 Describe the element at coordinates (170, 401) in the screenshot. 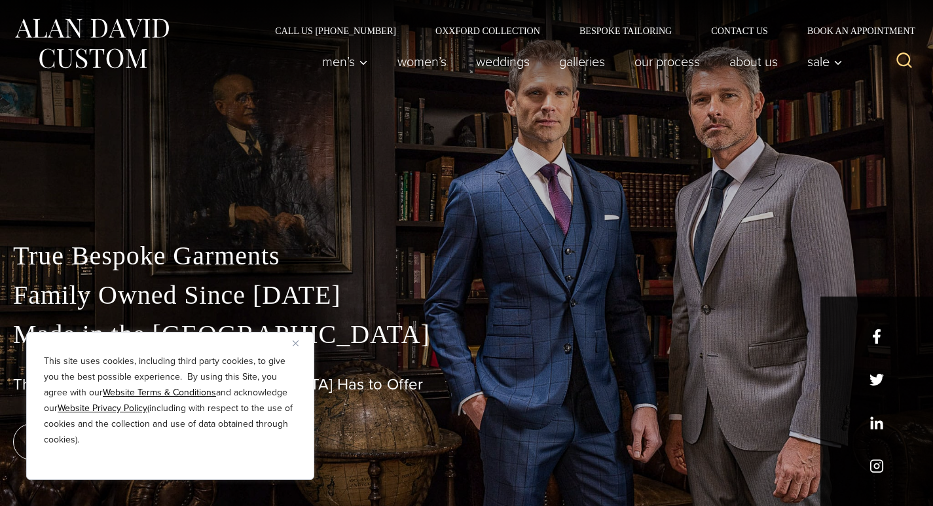

I see `p: This site uses cookies, including third party cookies, to give you the best possible experience. ...` at that location.